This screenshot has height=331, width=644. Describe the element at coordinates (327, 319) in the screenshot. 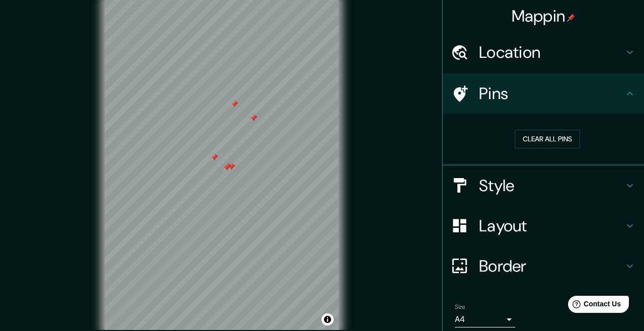

I see `button: Toggle attribution` at that location.